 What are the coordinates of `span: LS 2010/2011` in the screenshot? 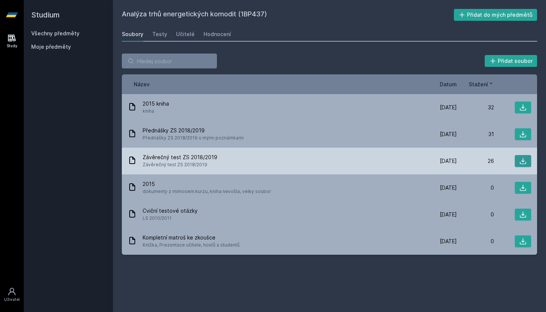 It's located at (170, 218).